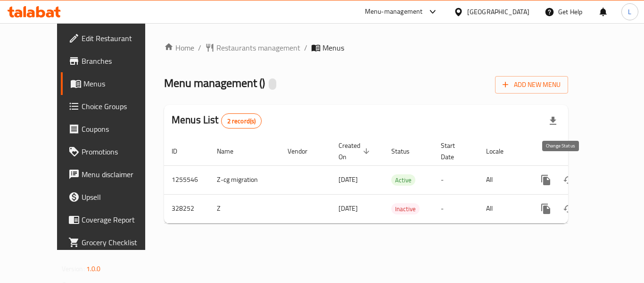 Image resolution: width=644 pixels, height=283 pixels. What do you see at coordinates (569, 209) in the screenshot?
I see `button: Change Status` at bounding box center [569, 209].